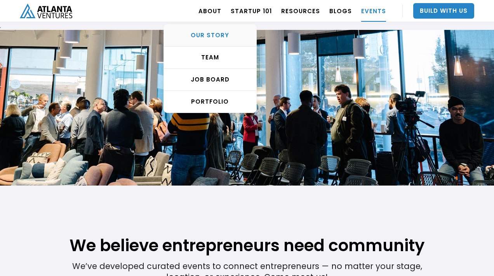 The width and height of the screenshot is (494, 276). Describe the element at coordinates (210, 80) in the screenshot. I see `div: Job Board` at that location.